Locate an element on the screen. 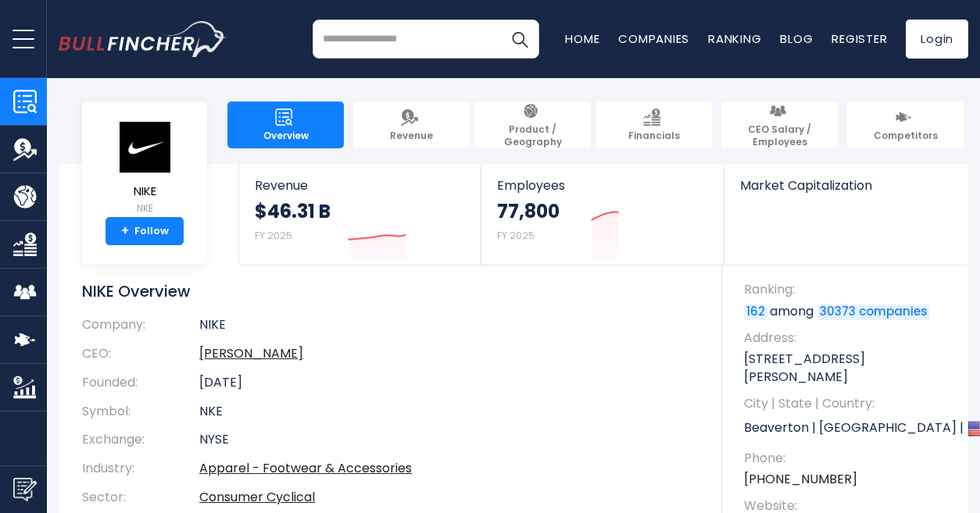 This screenshot has width=980, height=513. td: NYSE is located at coordinates (449, 440).